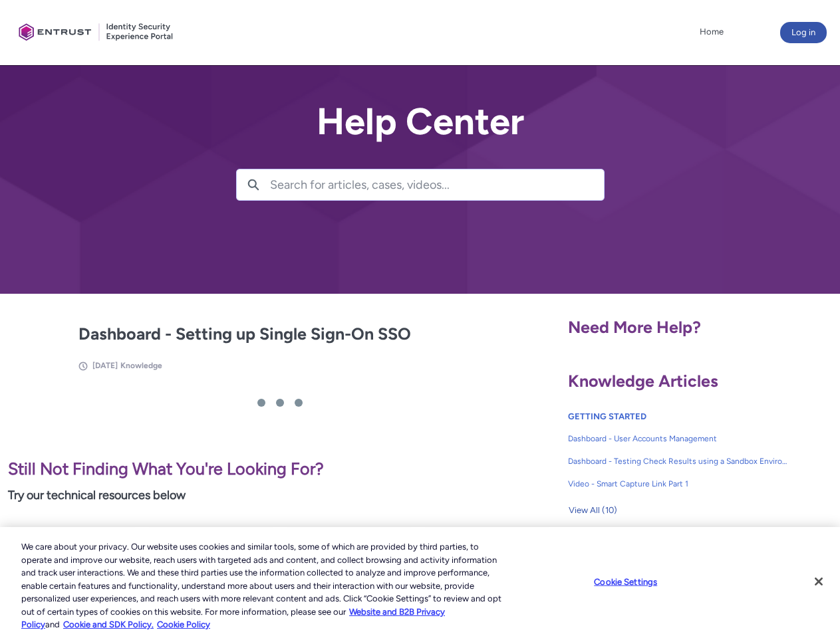  Describe the element at coordinates (420, 121) in the screenshot. I see `h2: Help Center` at that location.